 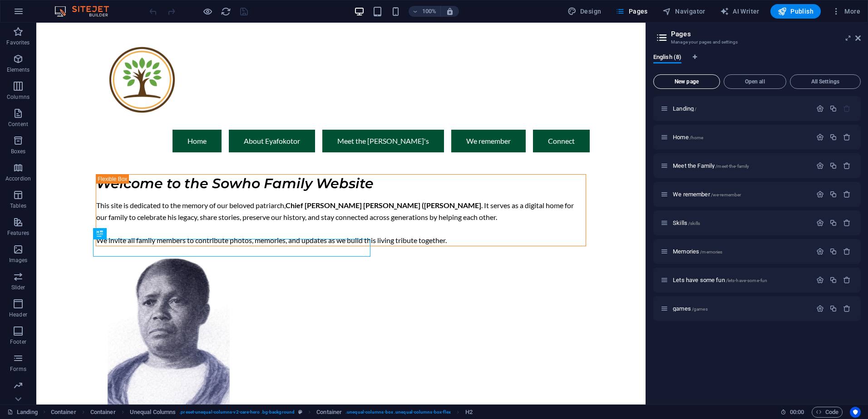 I want to click on p: Columns, so click(x=18, y=97).